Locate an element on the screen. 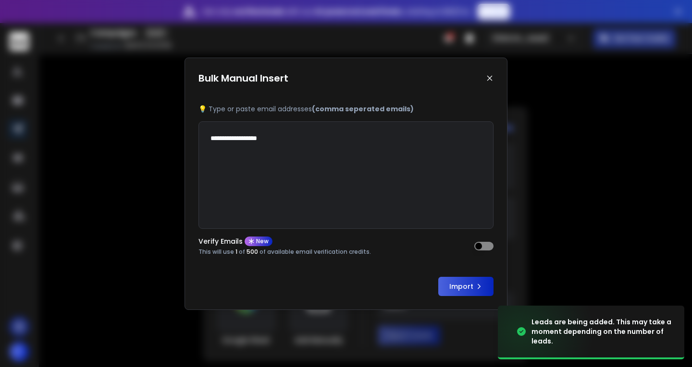  h1: Bulk Manual Insert is located at coordinates (243, 78).